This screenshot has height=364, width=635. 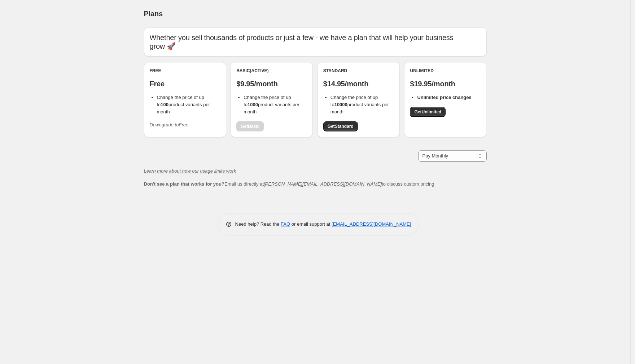 What do you see at coordinates (185, 84) in the screenshot?
I see `p: Free` at bounding box center [185, 84].